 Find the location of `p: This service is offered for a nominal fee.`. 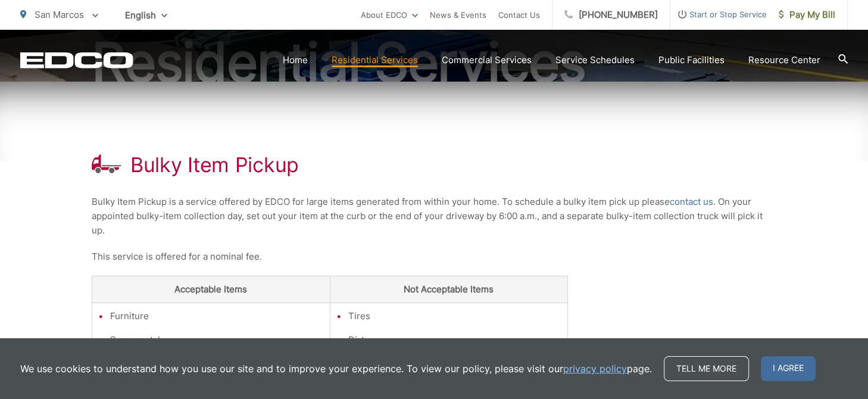

p: This service is offered for a nominal fee. is located at coordinates (434, 257).